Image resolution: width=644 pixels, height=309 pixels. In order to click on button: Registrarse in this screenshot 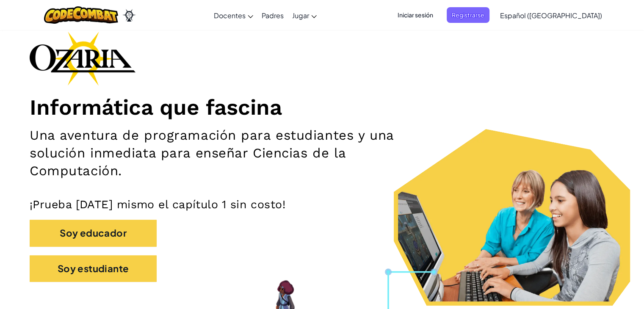, I will do `click(468, 15)`.